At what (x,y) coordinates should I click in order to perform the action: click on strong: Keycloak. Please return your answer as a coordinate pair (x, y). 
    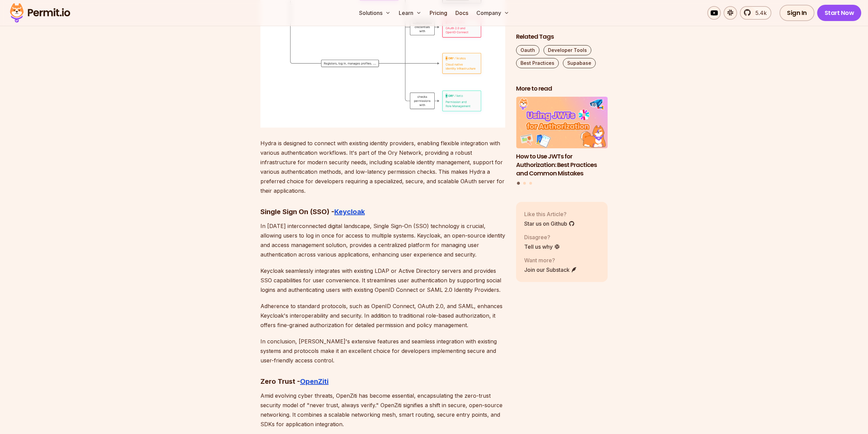
    Looking at the image, I should click on (350, 212).